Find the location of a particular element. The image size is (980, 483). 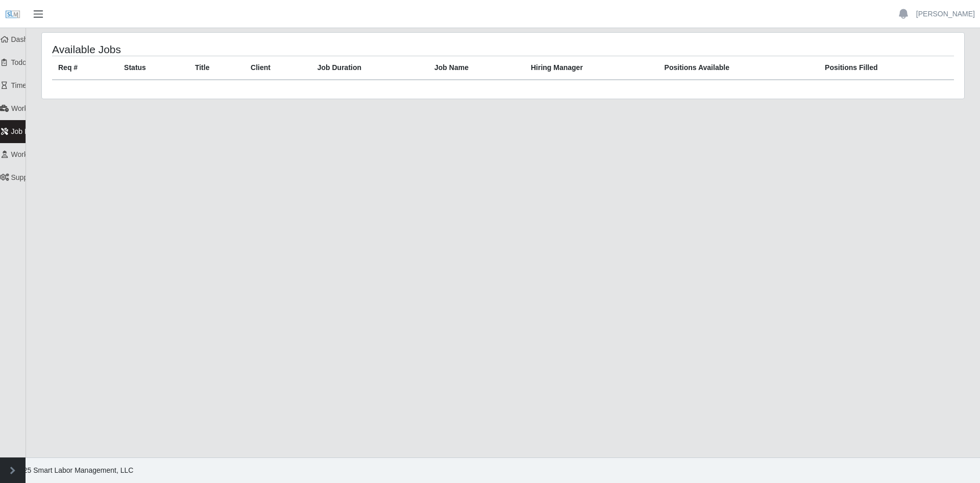

span: © 2025 Smart Labor Management, LLC is located at coordinates (71, 470).